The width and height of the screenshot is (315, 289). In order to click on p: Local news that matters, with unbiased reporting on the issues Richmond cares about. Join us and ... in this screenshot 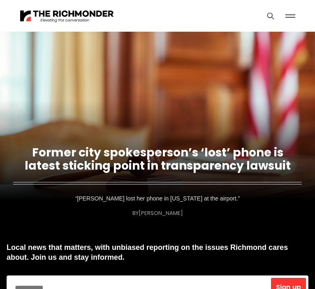, I will do `click(158, 252)`.